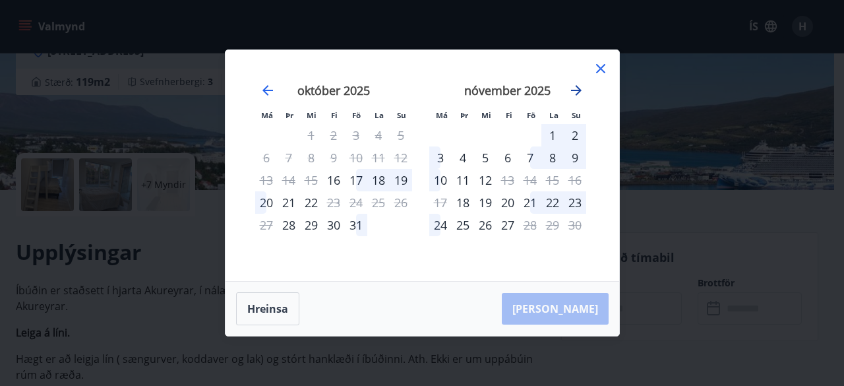 This screenshot has width=844, height=386. Describe the element at coordinates (575, 135) in the screenshot. I see `td: Choose sunnudagur, 2. nóvember 2025 as your check-in date. It’s available.` at that location.